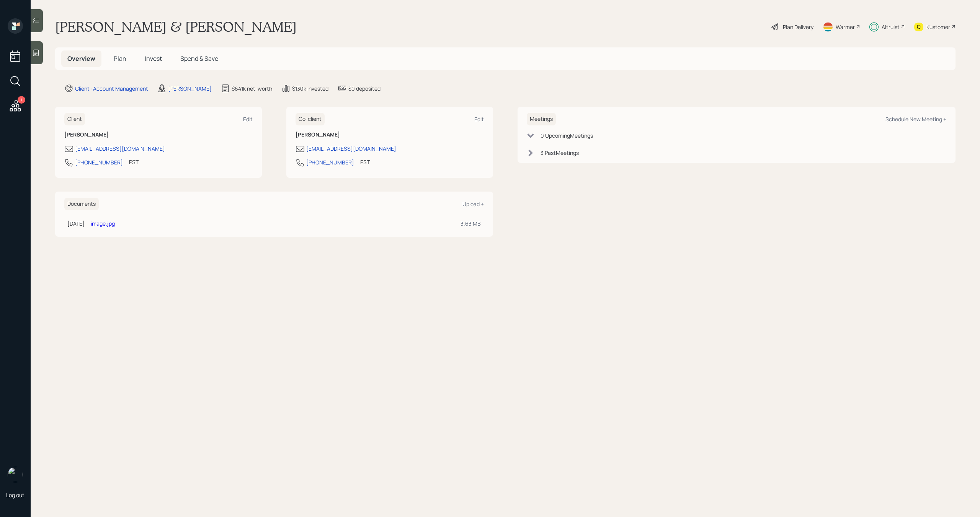  What do you see at coordinates (798, 27) in the screenshot?
I see `div: Plan Delivery` at bounding box center [798, 27].